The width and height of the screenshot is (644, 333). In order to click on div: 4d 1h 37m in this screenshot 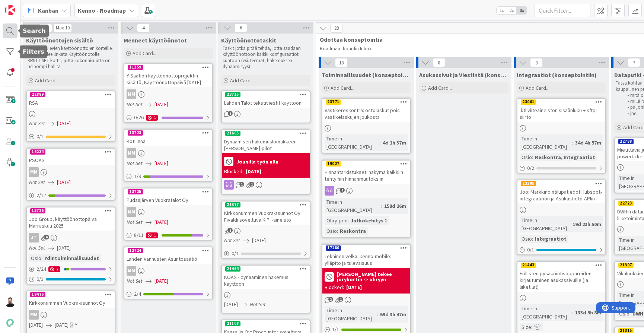, I will do `click(394, 143)`.